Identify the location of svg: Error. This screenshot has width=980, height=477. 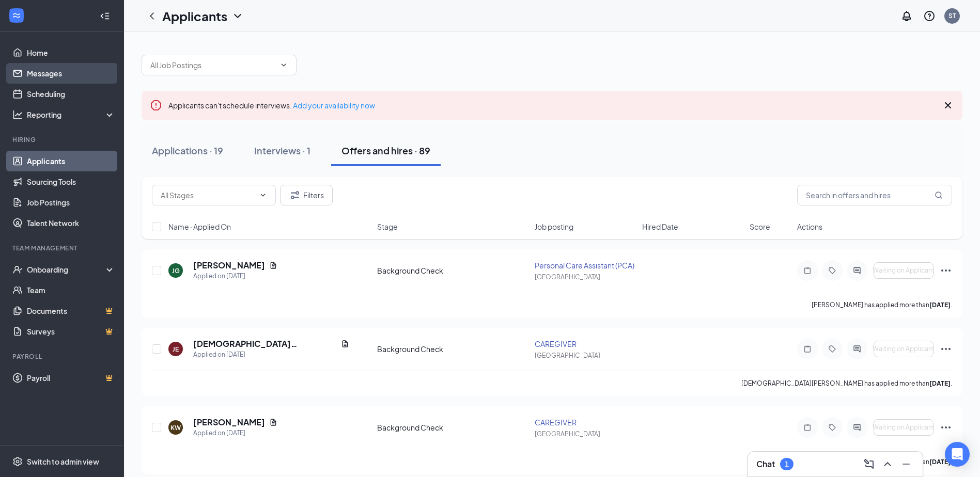
(156, 105).